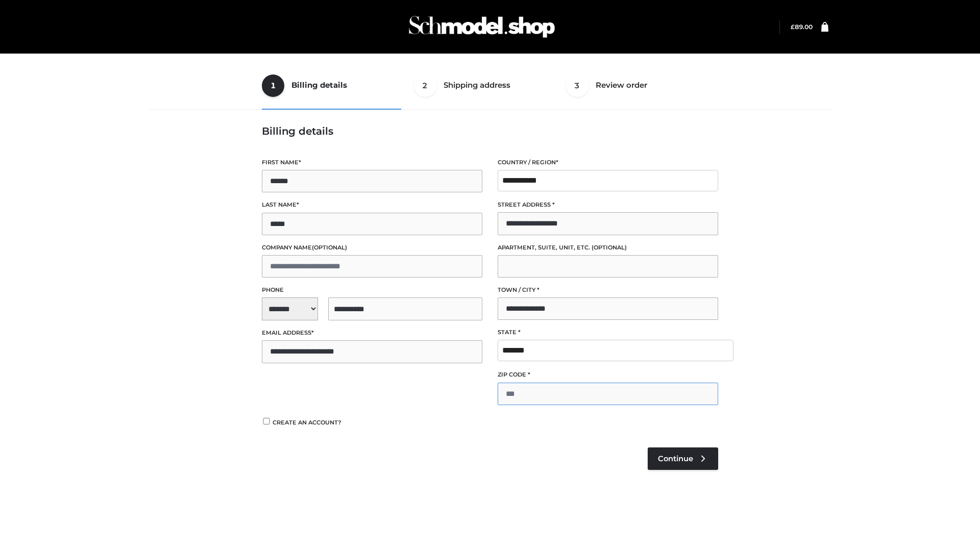 Image resolution: width=980 pixels, height=551 pixels. What do you see at coordinates (306, 422) in the screenshot?
I see `span: Create an account?` at bounding box center [306, 422].